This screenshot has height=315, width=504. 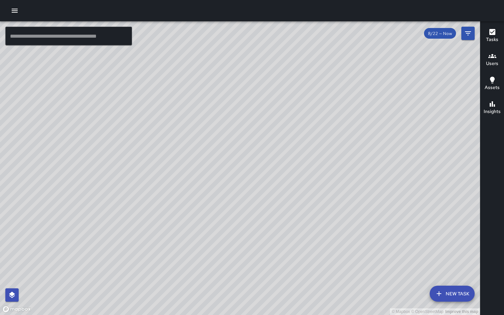 What do you see at coordinates (492, 60) in the screenshot?
I see `button: Users` at bounding box center [492, 60].